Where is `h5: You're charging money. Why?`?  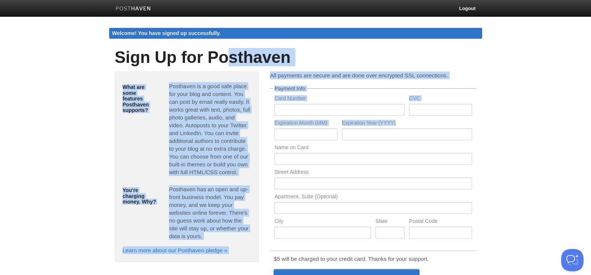
h5: You're charging money. Why? is located at coordinates (140, 196).